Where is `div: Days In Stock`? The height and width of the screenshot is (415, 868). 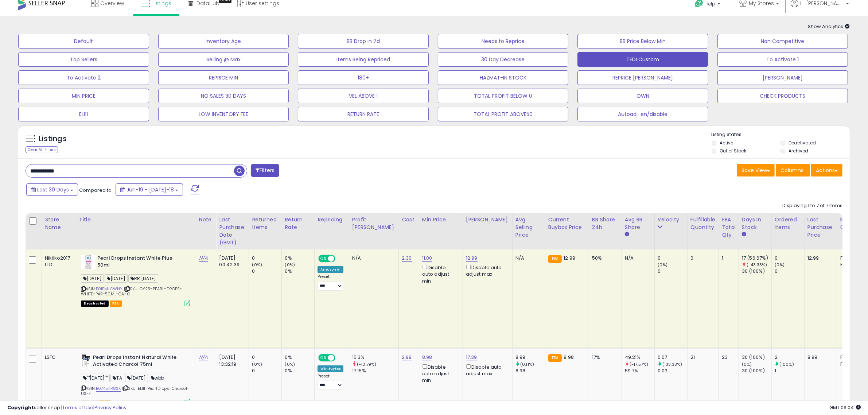
div: Days In Stock is located at coordinates (755, 224).